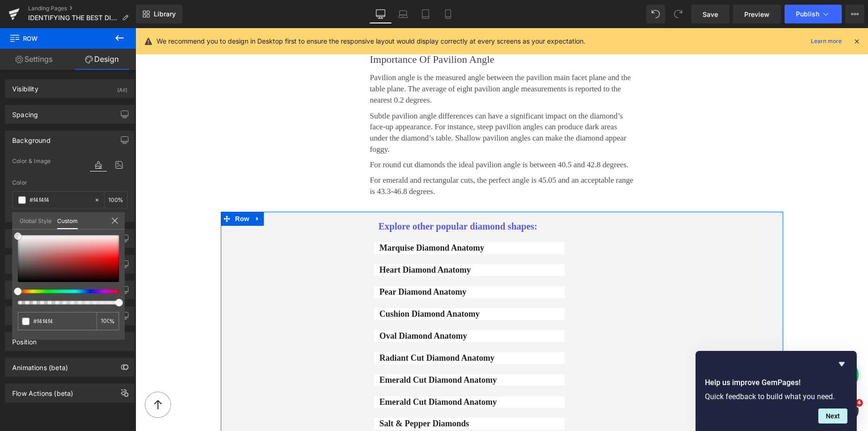 Image resolution: width=868 pixels, height=431 pixels. I want to click on button: Hide survey, so click(842, 364).